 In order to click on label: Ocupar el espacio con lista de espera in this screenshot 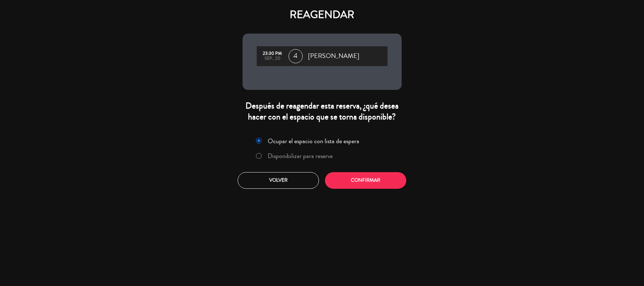, I will do `click(313, 141)`.